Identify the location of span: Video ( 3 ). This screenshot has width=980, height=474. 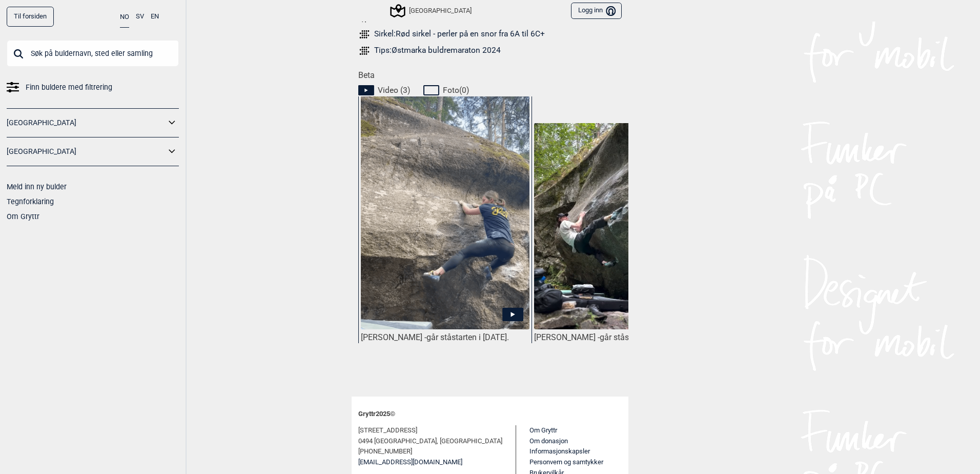
(393, 90).